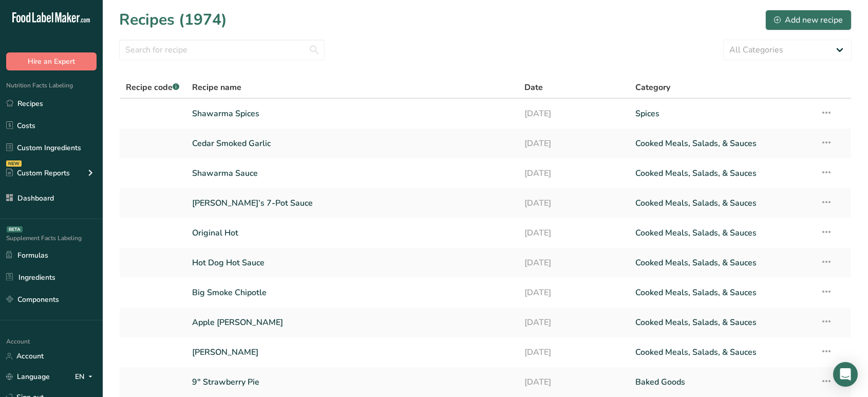 The image size is (868, 397). Describe the element at coordinates (353, 233) in the screenshot. I see `a: Original Hot` at that location.